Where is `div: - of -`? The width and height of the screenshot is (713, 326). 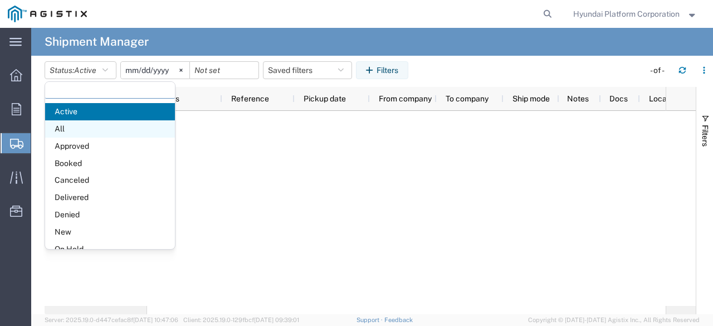 div: - of - is located at coordinates (660, 70).